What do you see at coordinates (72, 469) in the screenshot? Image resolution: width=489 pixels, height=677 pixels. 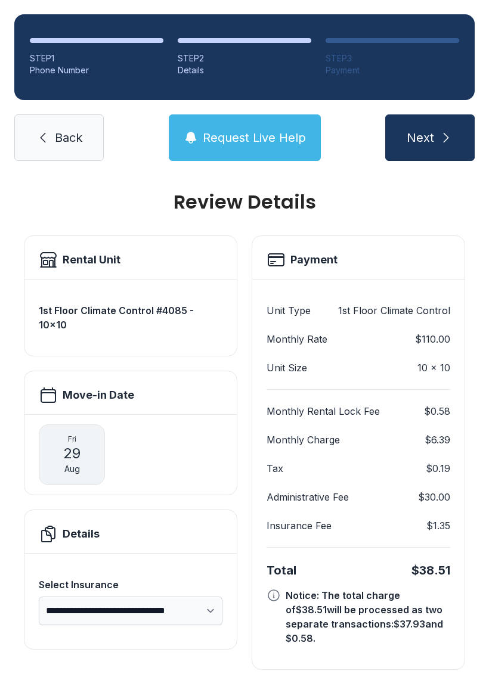 I see `span: Aug` at bounding box center [72, 469].